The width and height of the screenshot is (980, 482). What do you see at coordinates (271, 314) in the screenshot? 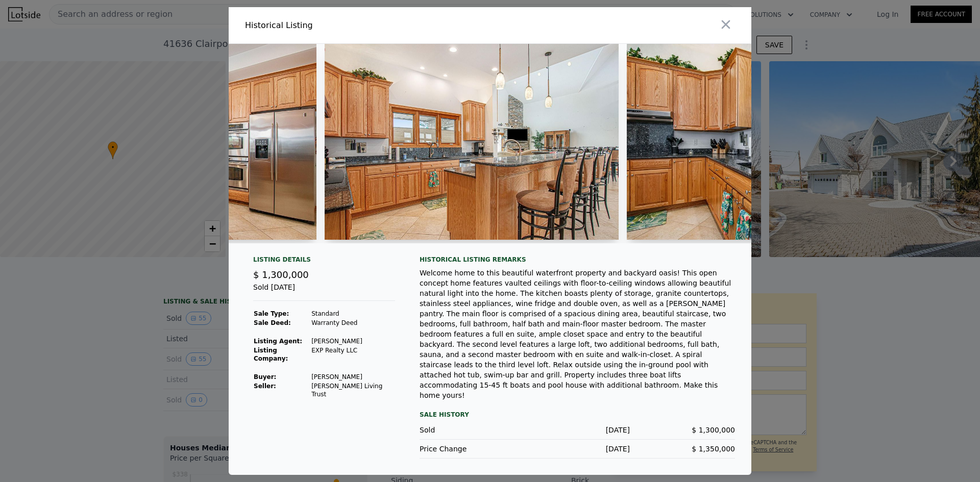
I see `strong: Sale Type:` at bounding box center [271, 314].